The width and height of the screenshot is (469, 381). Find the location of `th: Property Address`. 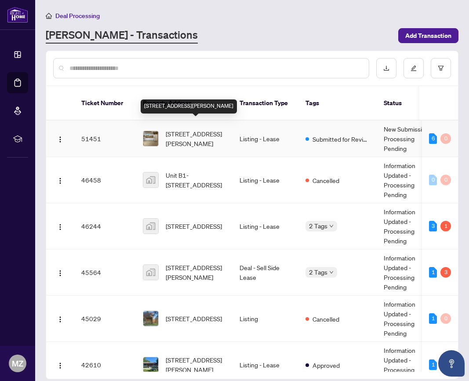

th: Property Address is located at coordinates (184, 103).